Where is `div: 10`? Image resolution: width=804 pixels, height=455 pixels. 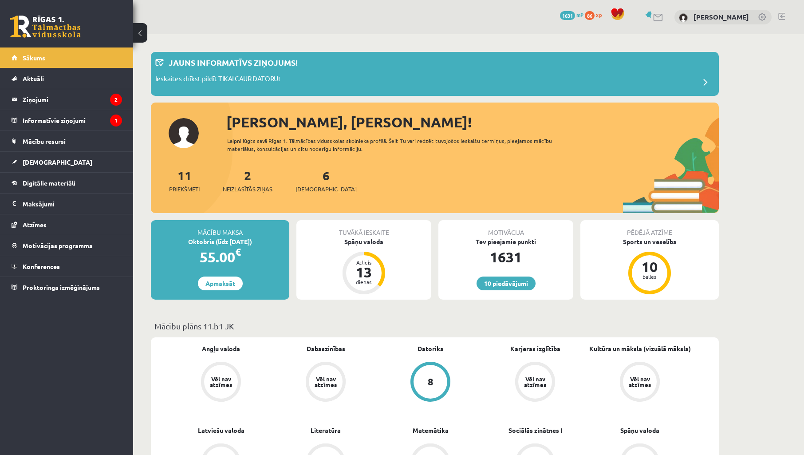
div: 10 is located at coordinates (650, 267).